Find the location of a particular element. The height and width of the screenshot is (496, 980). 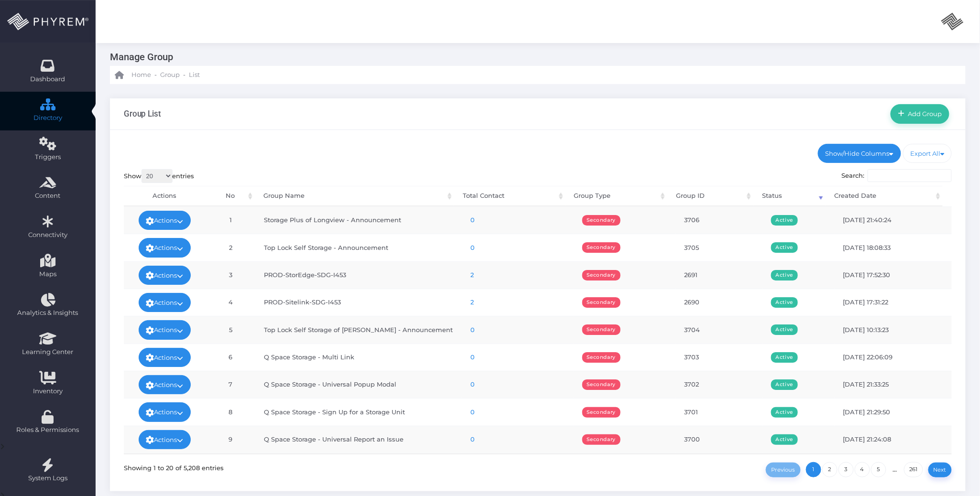

td: Q Space Storage - Multi Link is located at coordinates (358, 357).